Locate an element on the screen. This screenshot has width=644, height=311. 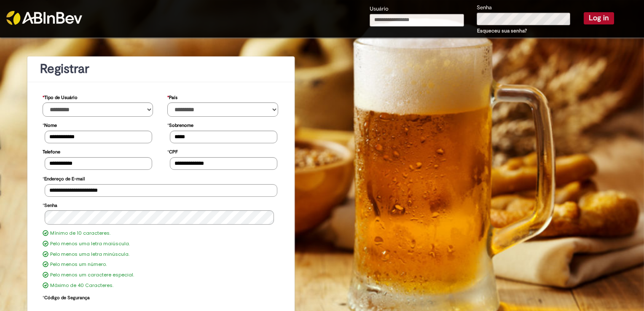
button: Log in is located at coordinates (599, 18).